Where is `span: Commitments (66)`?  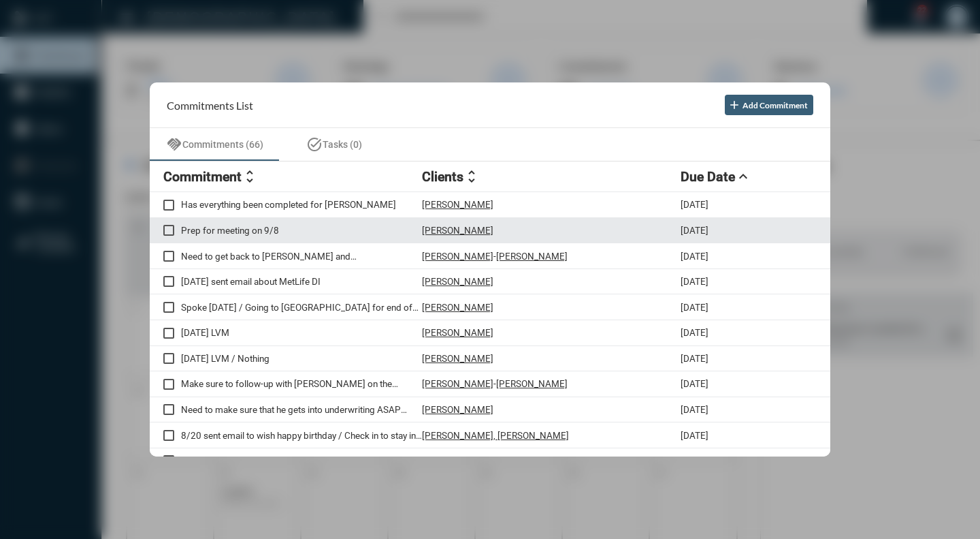
span: Commitments (66) is located at coordinates (223, 144).